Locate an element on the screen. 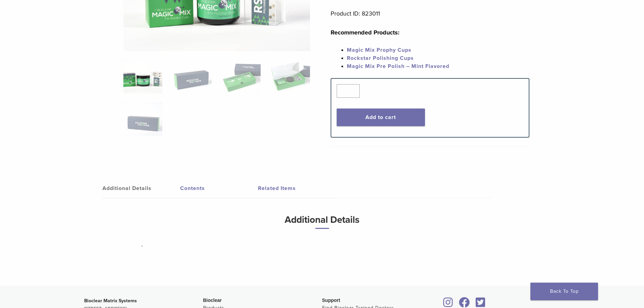  img: Rockstar (RS) Polishing Kit - Image 3 is located at coordinates (241, 77).